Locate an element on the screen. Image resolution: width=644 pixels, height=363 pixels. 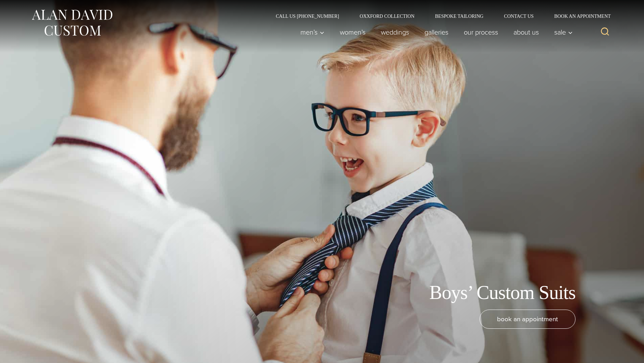
a: Our Process is located at coordinates (481, 32).